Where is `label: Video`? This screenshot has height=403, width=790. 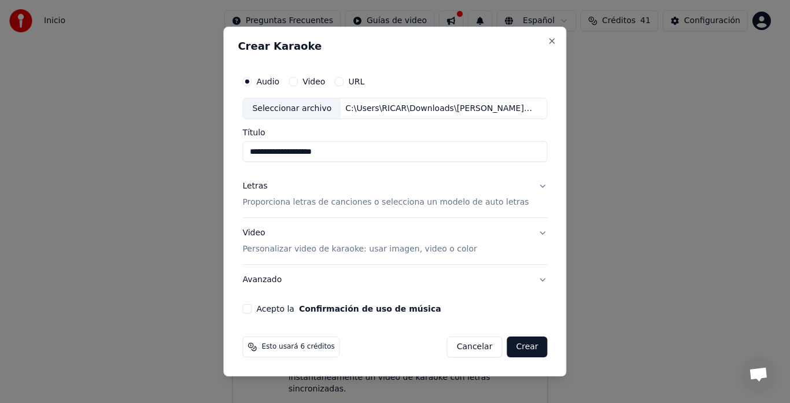 label: Video is located at coordinates (313, 82).